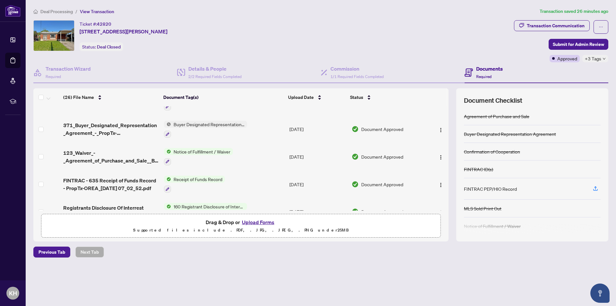 The image size is (616, 306). I want to click on div: Notice of Fulfillment / Waiver, so click(492, 226).